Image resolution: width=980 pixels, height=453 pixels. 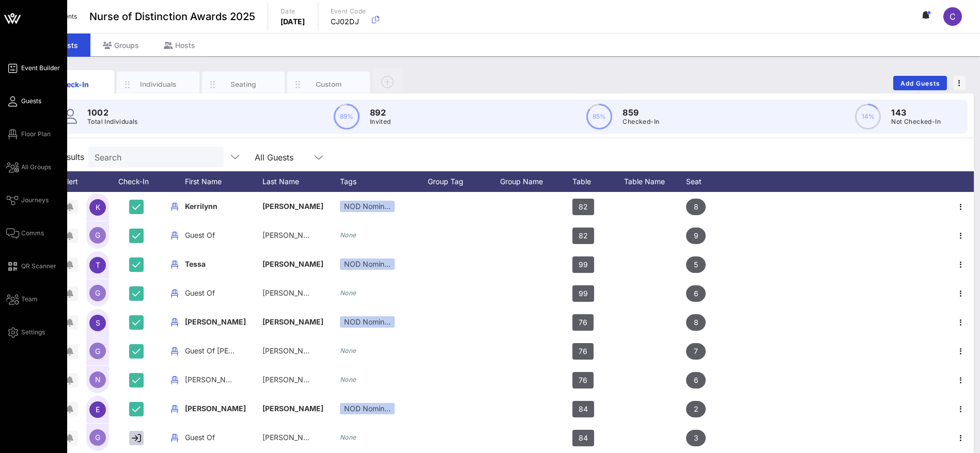 What do you see at coordinates (33, 233) in the screenshot?
I see `span: Comms` at bounding box center [33, 233].